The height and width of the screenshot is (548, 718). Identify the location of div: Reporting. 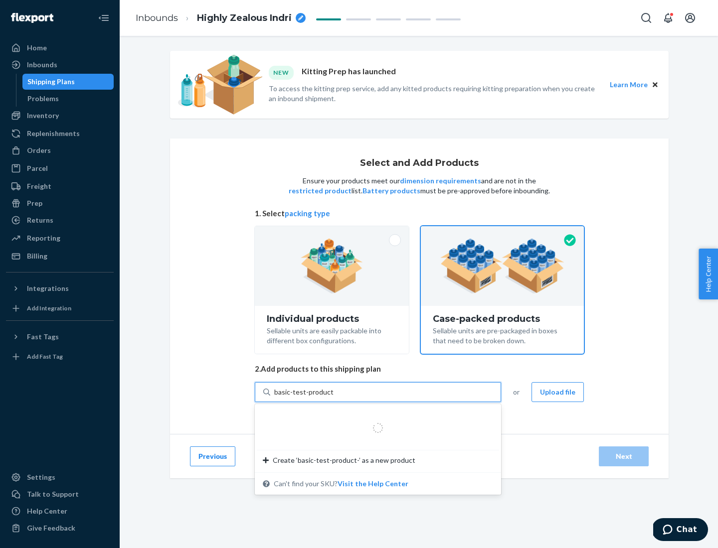
(43, 238).